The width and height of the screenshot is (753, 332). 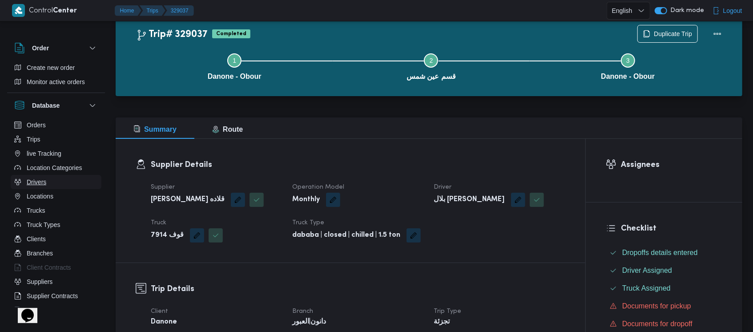 I want to click on span: Supplier Contracts, so click(x=52, y=296).